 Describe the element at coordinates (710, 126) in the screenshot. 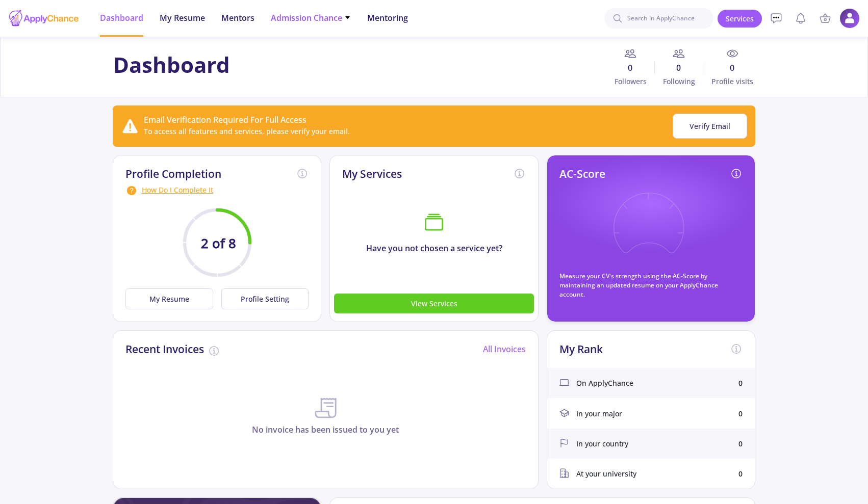

I see `button: Verify Email` at that location.